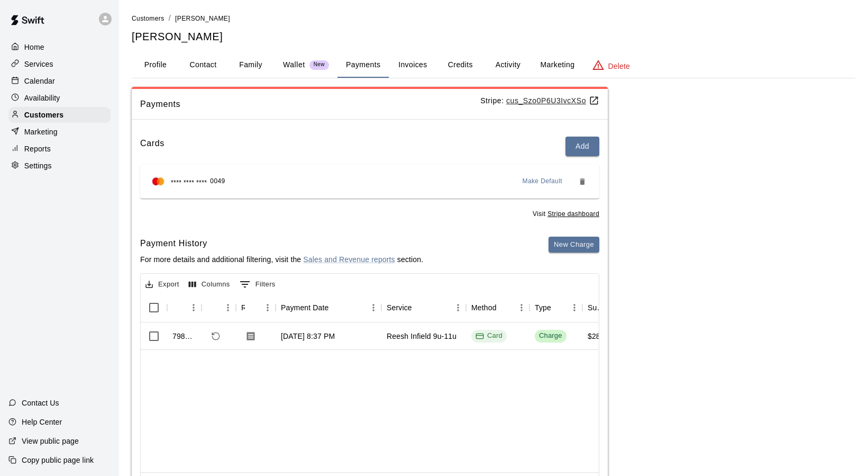 The image size is (868, 476). I want to click on a: Settings, so click(60, 166).